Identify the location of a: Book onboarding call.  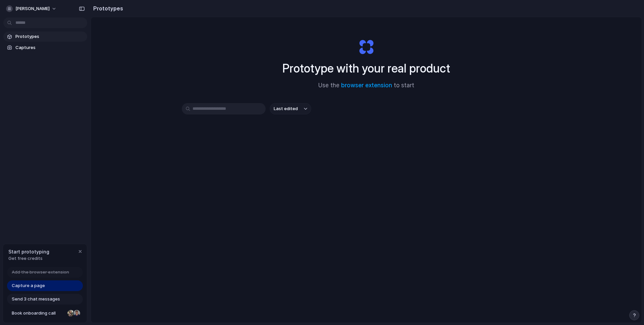
(45, 313).